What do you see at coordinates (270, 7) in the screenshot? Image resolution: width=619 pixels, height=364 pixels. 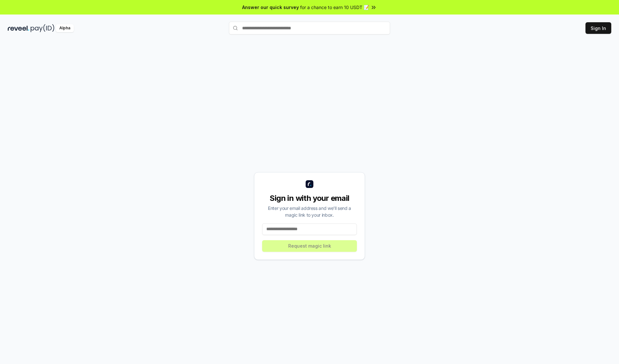 I see `span: Answer our quick survey` at bounding box center [270, 7].